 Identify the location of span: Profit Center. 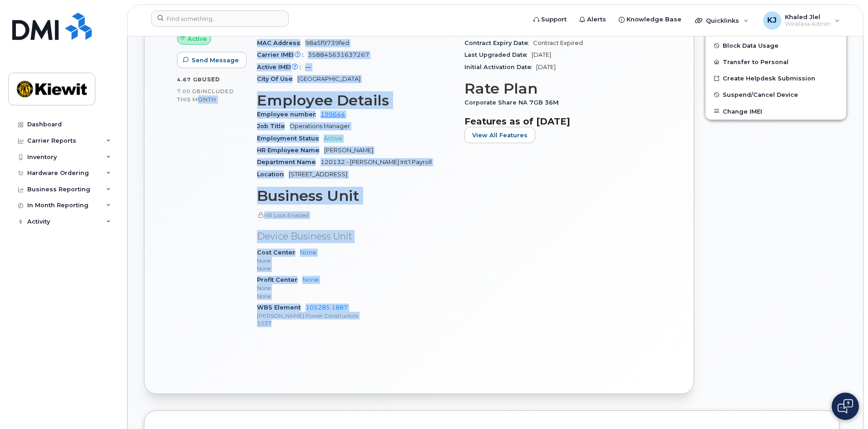
(280, 279).